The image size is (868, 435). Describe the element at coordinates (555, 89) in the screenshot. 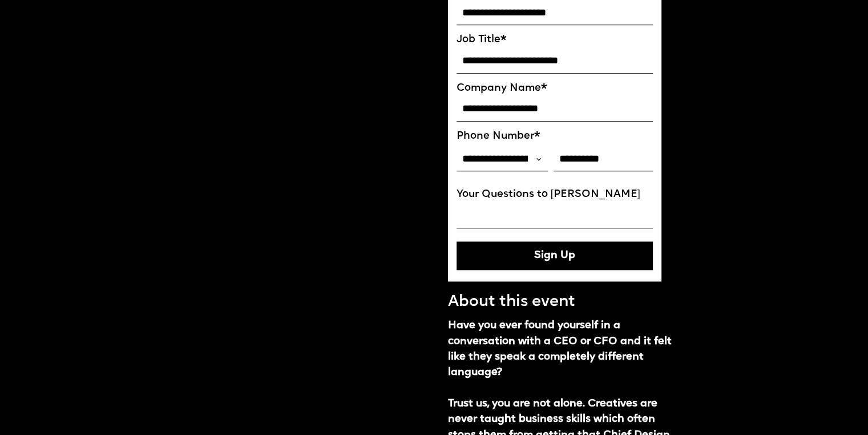

I see `label: Company Name` at that location.